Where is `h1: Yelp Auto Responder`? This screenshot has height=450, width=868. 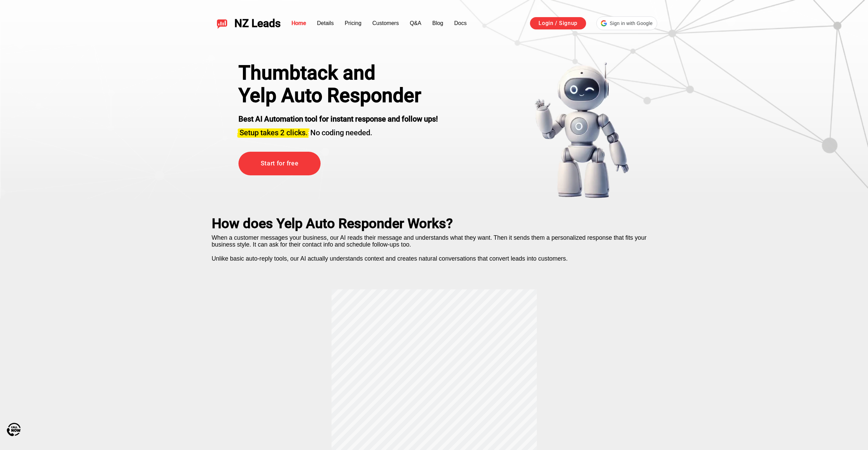 h1: Yelp Auto Responder is located at coordinates (338, 96).